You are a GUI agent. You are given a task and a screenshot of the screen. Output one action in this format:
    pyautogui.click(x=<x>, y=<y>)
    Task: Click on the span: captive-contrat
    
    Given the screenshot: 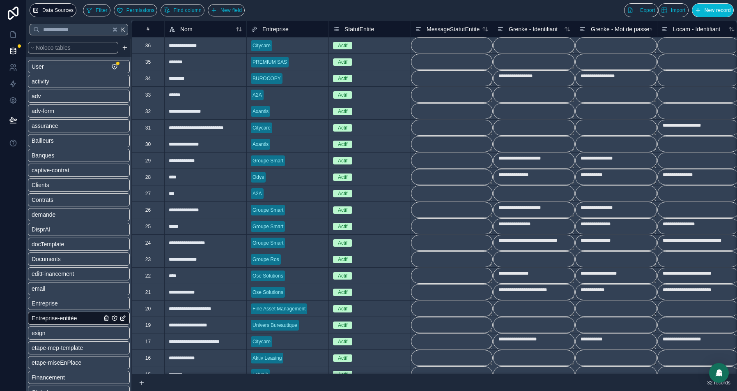 What is the action you would take?
    pyautogui.click(x=51, y=170)
    